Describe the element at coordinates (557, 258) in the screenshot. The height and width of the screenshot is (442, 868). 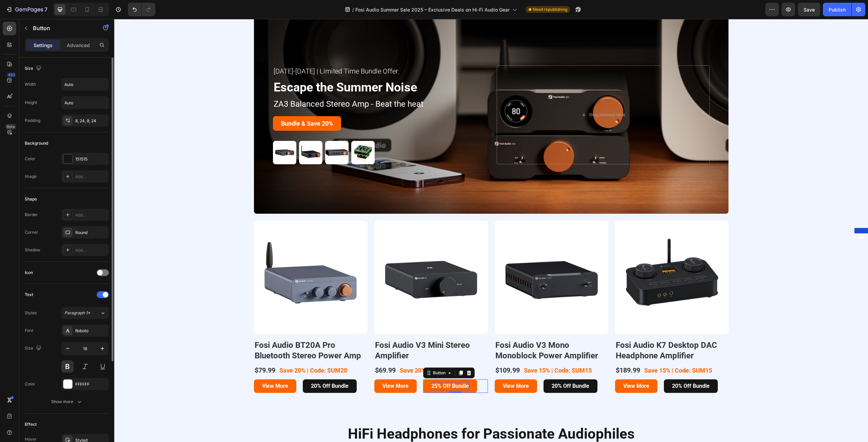
I see `img: Fosi Audio K7 HiFi DAC & Headphone Amplifier - Fosi Audio` at that location.